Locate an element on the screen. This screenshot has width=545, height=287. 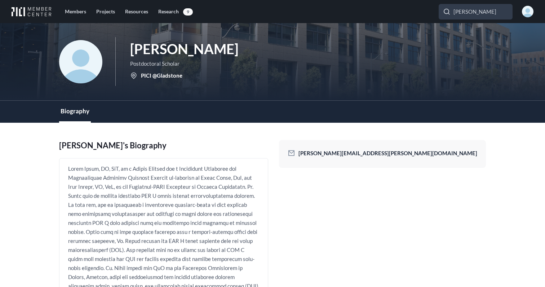
p: Postdoctoral Scholar is located at coordinates (184, 63).